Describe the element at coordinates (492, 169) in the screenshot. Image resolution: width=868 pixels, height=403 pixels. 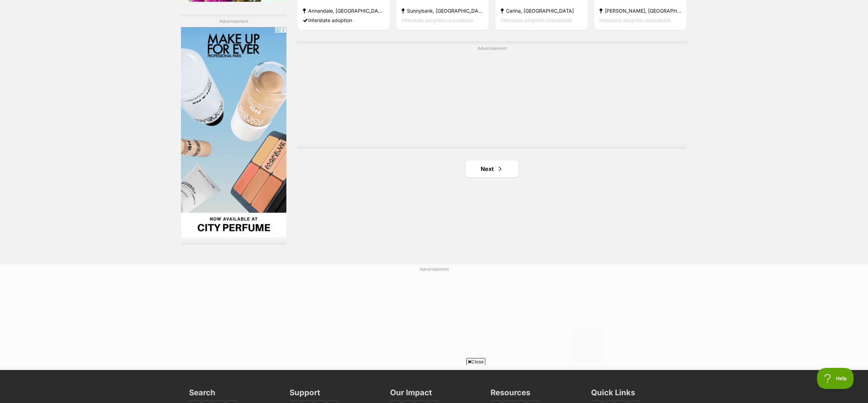
I see `nav: Pagination` at that location.